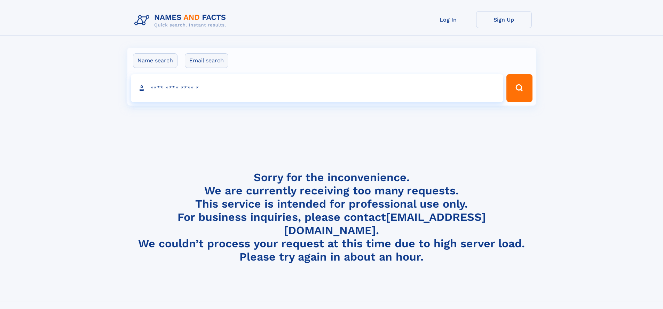 This screenshot has height=309, width=663. What do you see at coordinates (155, 61) in the screenshot?
I see `label: Name search` at bounding box center [155, 61].